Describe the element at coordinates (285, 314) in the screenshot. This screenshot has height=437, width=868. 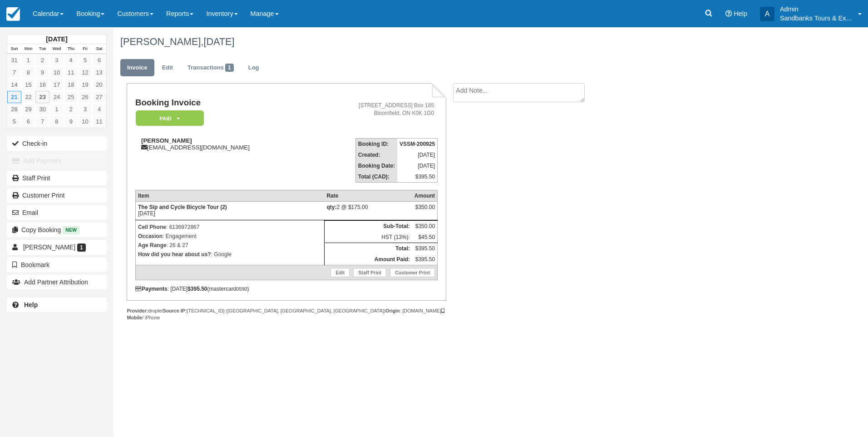
I see `strong: Mobile` at that location.